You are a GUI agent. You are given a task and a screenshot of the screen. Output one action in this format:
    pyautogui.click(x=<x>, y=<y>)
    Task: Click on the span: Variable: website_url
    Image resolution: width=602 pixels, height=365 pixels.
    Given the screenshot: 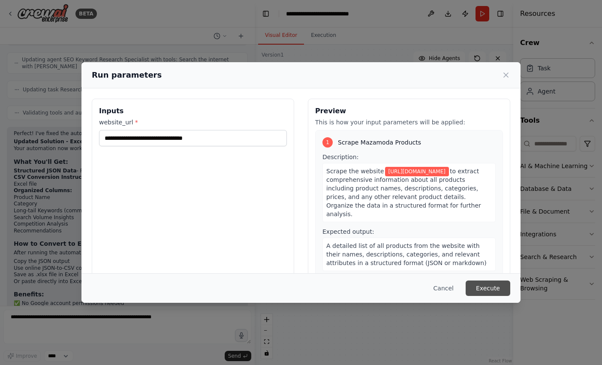 What is the action you would take?
    pyautogui.click(x=417, y=171)
    